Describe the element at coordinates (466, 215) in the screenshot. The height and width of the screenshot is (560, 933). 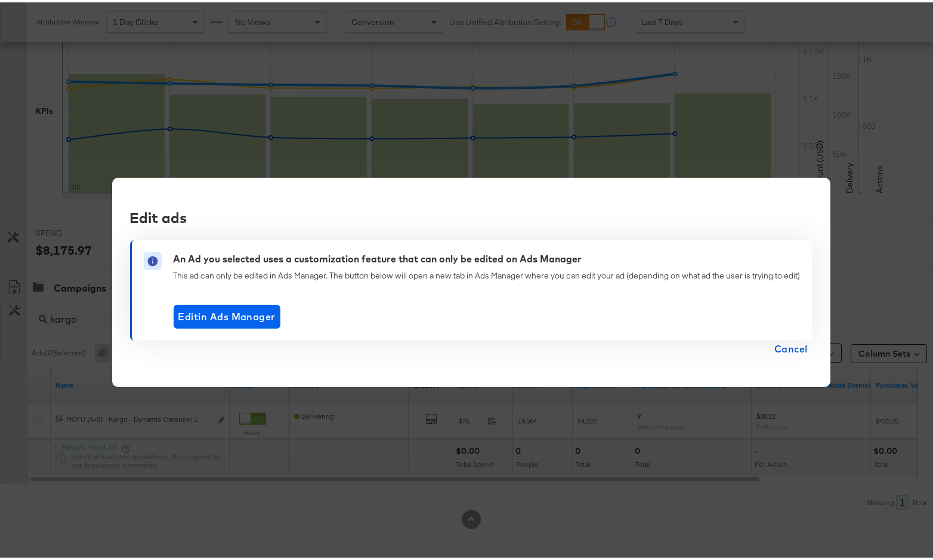
I see `div: Edit ads` at that location.